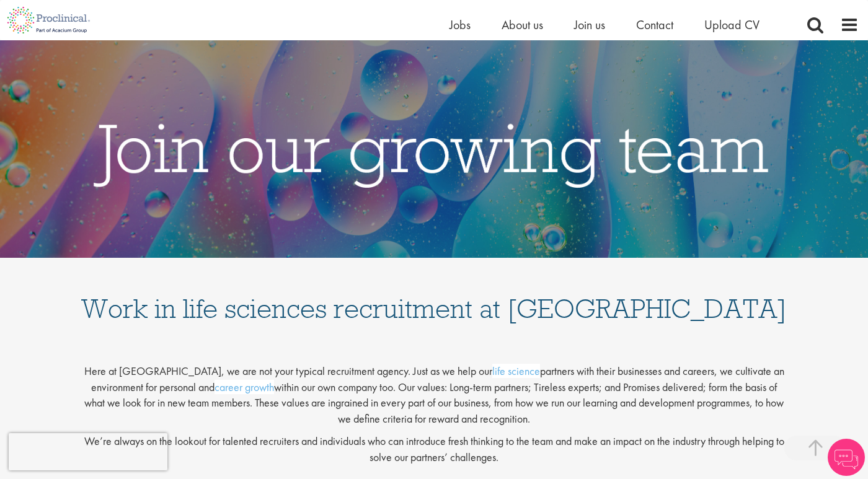 The height and width of the screenshot is (479, 868). Describe the element at coordinates (522, 25) in the screenshot. I see `a: About us` at that location.